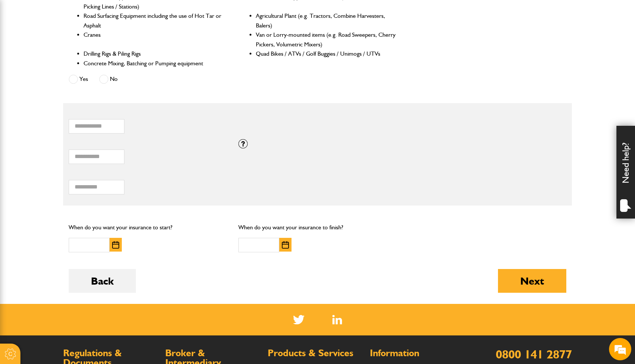 Image resolution: width=635 pixels, height=364 pixels. Describe the element at coordinates (22, 46) in the screenshot. I see `img: d_20077148190_company_1631870298795_20077148190` at that location.